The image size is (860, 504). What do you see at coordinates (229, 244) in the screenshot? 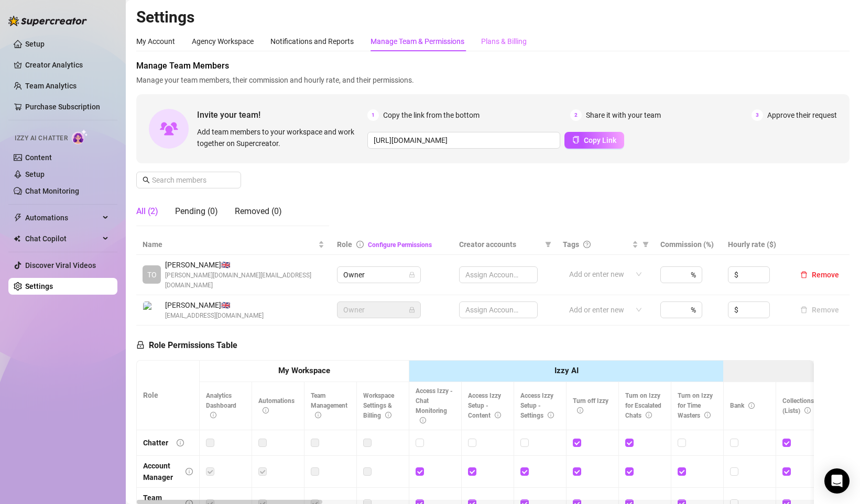
I see `span: Name` at bounding box center [229, 244].